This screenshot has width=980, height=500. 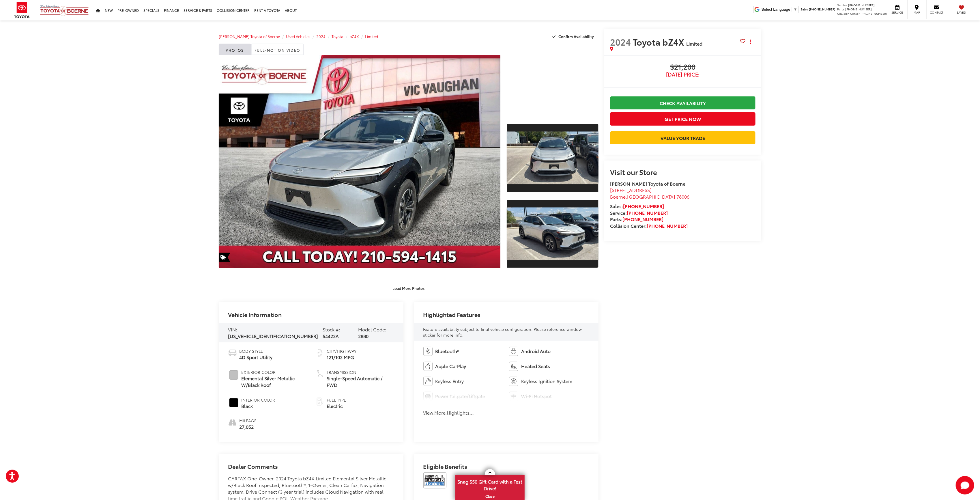 I want to click on img: Keyless Ignition System, so click(x=514, y=381).